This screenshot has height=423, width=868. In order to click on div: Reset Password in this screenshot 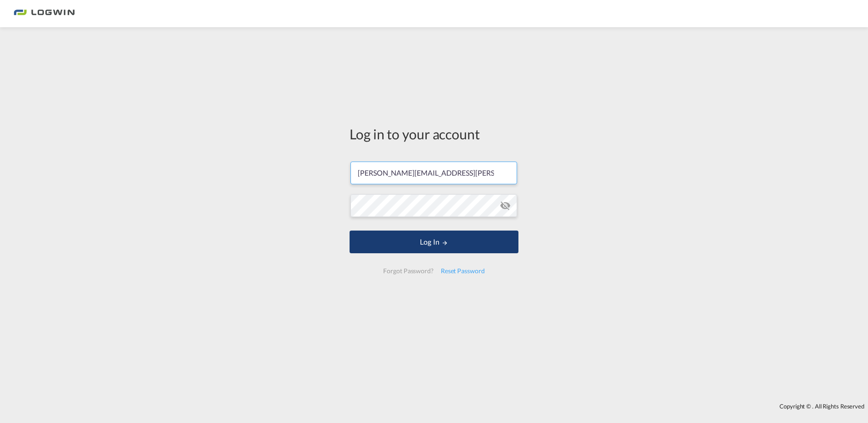, I will do `click(463, 271)`.